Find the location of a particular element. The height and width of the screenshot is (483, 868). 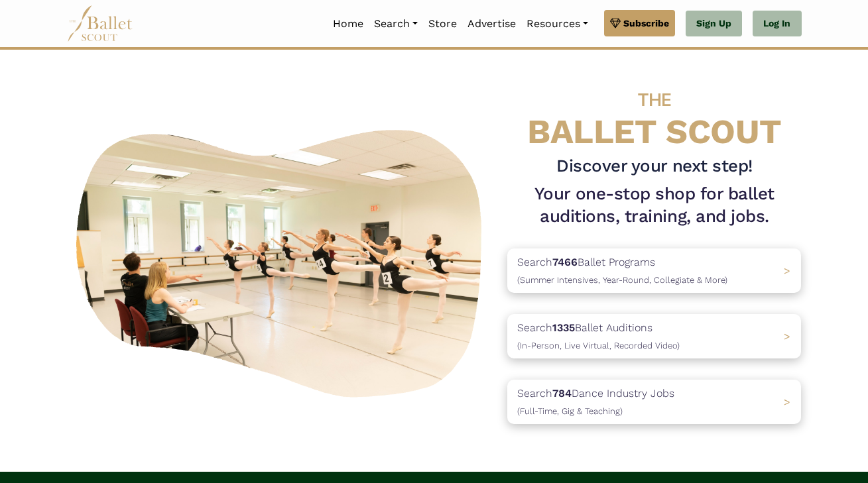

a: Sign Up is located at coordinates (713, 24).